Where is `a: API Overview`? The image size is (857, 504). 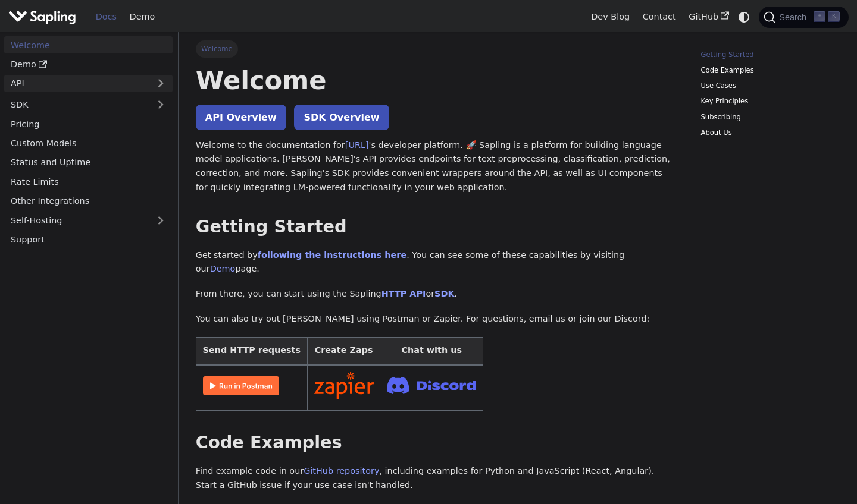 a: API Overview is located at coordinates (241, 117).